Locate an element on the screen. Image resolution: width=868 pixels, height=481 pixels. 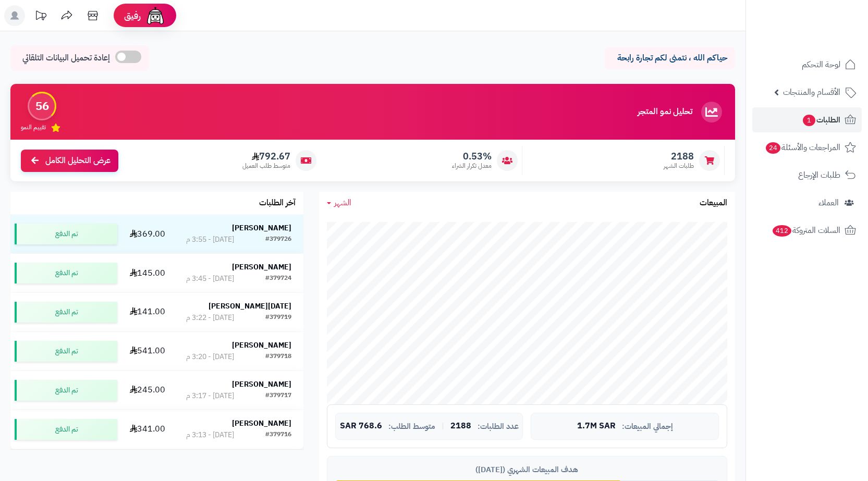
span: المراجعات والأسئلة is located at coordinates (802, 147).